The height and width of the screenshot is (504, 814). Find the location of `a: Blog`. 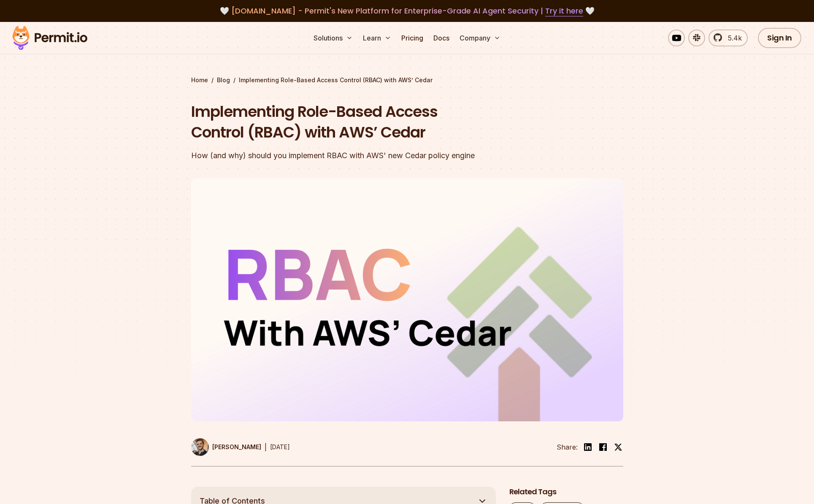

a: Blog is located at coordinates (223, 80).